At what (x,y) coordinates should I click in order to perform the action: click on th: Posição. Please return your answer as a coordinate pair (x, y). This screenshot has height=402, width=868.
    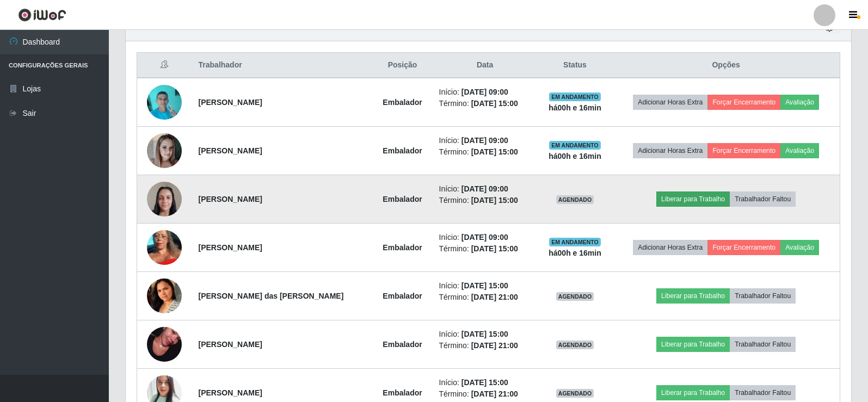
    Looking at the image, I should click on (403, 65).